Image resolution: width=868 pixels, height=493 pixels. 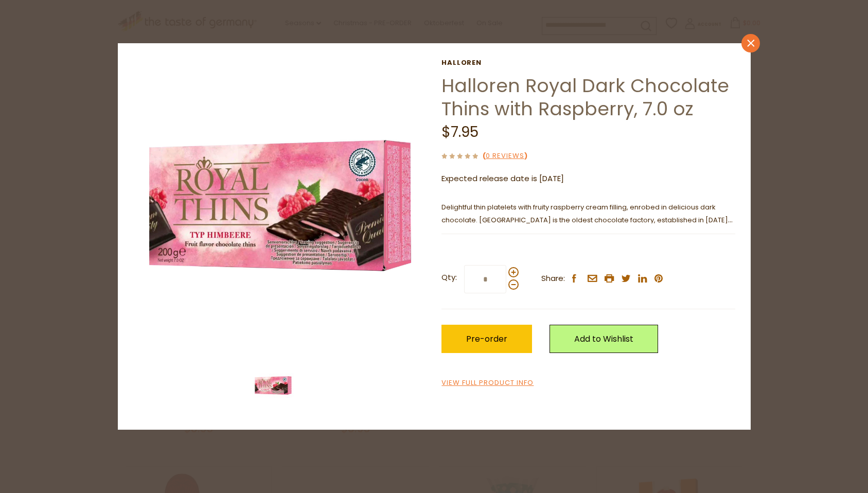 I want to click on a: Halloren Royal Dark Chocolate Thins with Raspberry, 7.0 oz, so click(x=584, y=98).